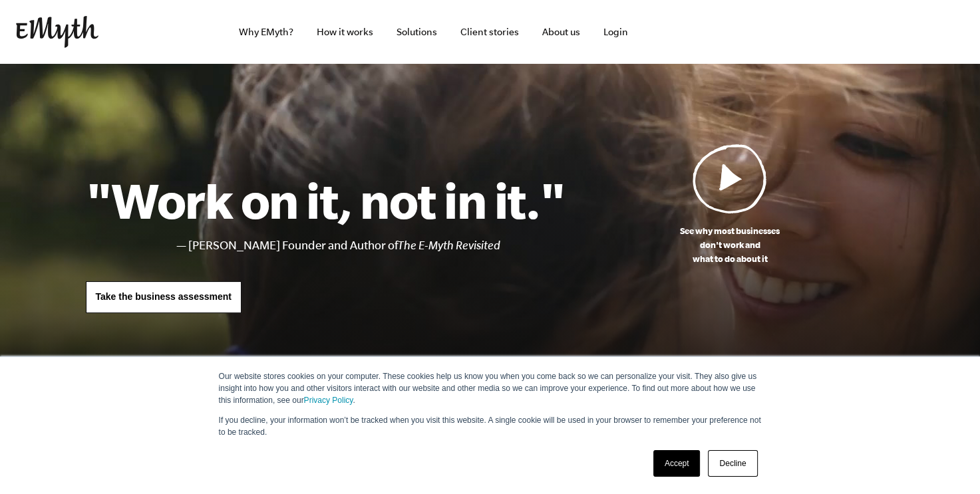 This screenshot has height=494, width=980. I want to click on p: Our website stores cookies on your computer. These cookies help us know you when you come back so..., so click(490, 388).